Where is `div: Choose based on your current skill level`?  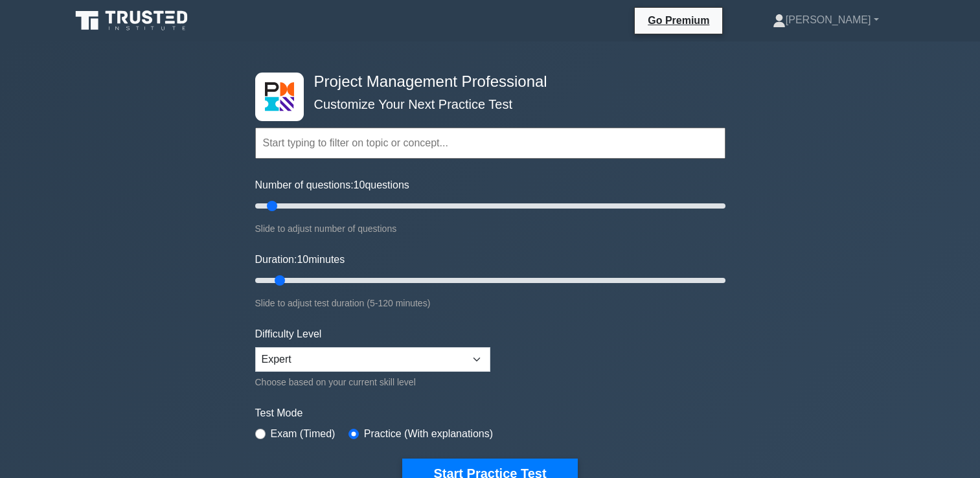 div: Choose based on your current skill level is located at coordinates (373, 382).